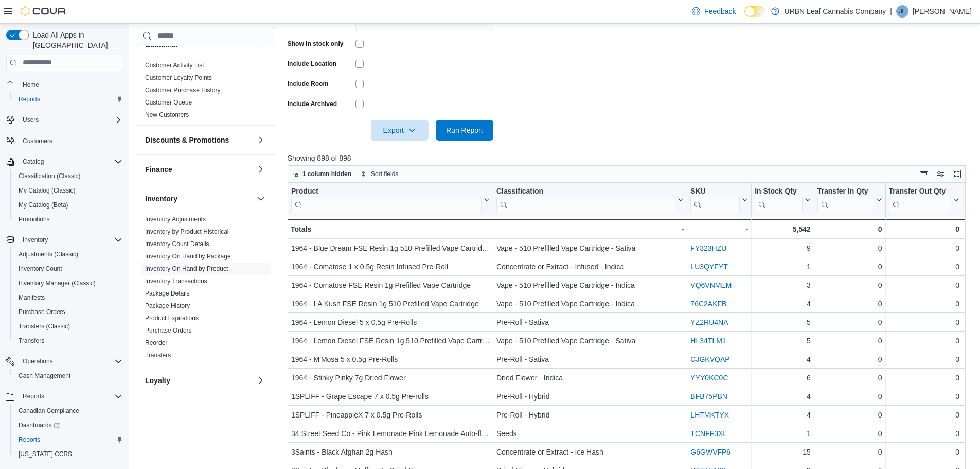 This screenshot has height=469, width=980. What do you see at coordinates (57, 284) in the screenshot?
I see `a: Inventory Manager (Classic)` at bounding box center [57, 284].